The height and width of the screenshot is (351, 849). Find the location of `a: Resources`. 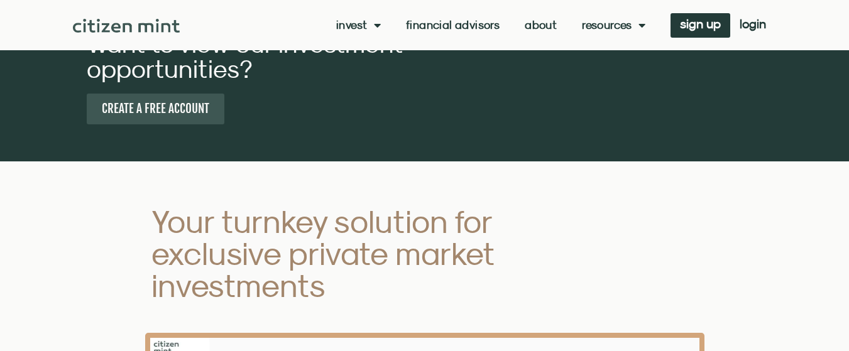

a: Resources is located at coordinates (613, 25).